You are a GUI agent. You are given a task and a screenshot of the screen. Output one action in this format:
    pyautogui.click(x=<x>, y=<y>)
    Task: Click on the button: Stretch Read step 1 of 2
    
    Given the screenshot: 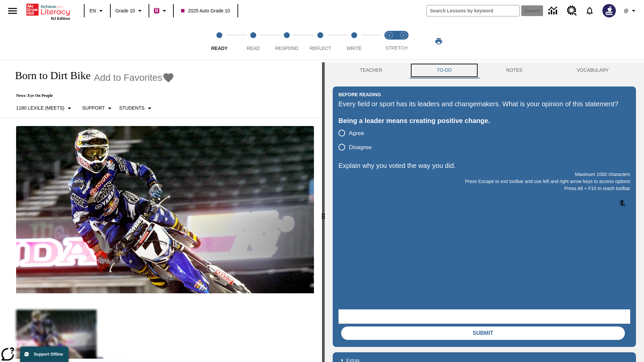 What is the action you would take?
    pyautogui.click(x=389, y=41)
    